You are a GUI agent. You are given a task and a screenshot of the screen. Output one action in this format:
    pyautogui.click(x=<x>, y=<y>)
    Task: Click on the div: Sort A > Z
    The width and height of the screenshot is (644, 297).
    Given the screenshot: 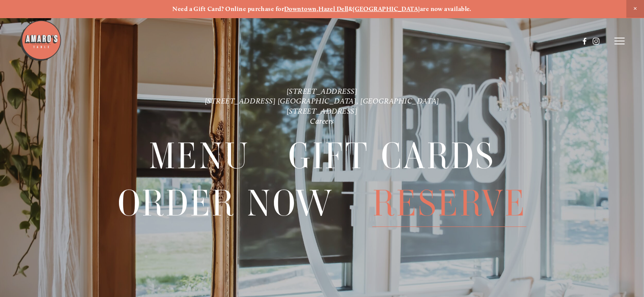 What is the action you would take?
    pyautogui.click(x=322, y=7)
    